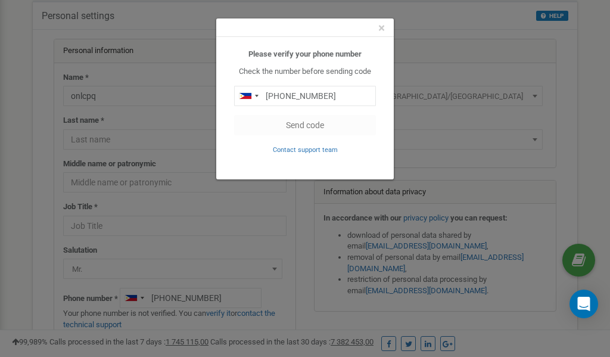 This screenshot has width=610, height=357. I want to click on small: Contact support team, so click(305, 149).